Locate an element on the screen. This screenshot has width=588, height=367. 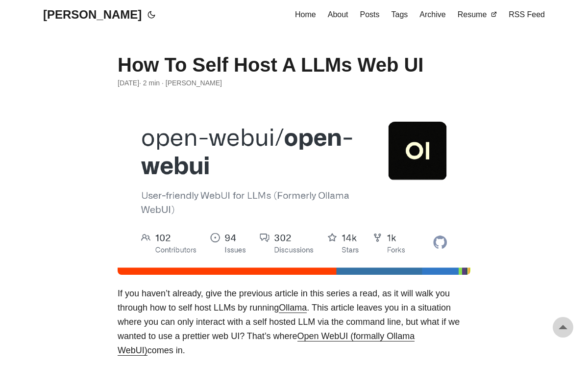
span: Tags is located at coordinates (400, 14).